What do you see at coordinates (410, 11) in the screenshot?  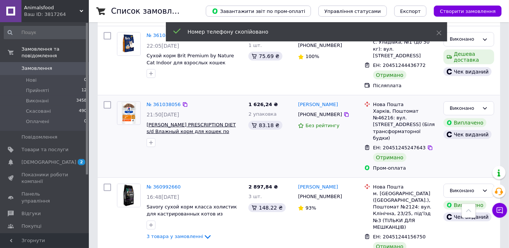 I see `span: Експорт` at bounding box center [410, 11].